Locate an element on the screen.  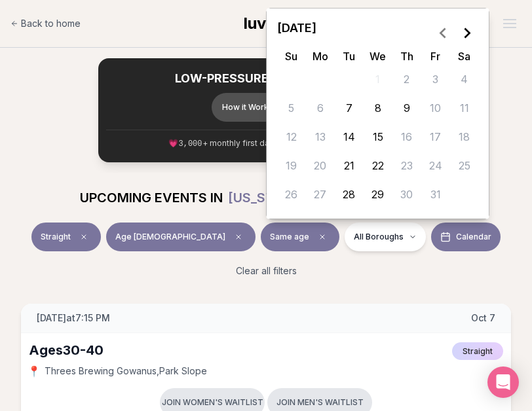
button: StraightClear event type filter is located at coordinates (66, 237).